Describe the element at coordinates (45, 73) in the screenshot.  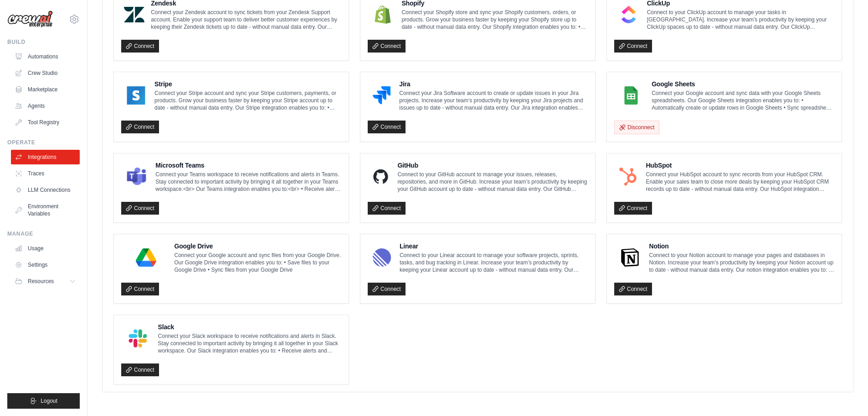
I see `a: Crew Studio` at that location.